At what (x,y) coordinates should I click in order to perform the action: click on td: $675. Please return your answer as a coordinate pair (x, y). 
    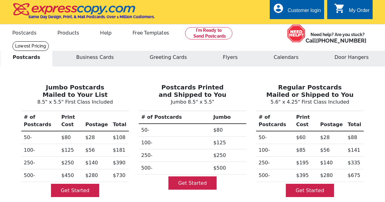
    Looking at the image, I should click on (354, 176).